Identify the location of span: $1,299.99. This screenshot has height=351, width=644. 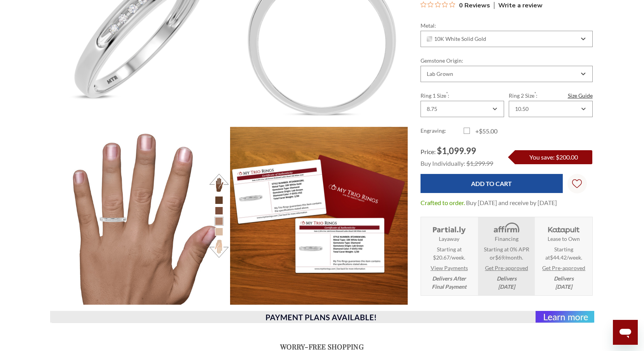
(480, 162).